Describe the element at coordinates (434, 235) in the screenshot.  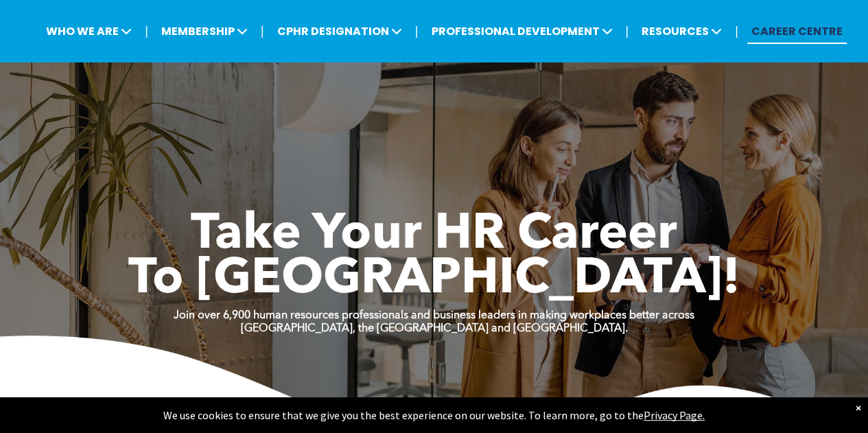
I see `span: Take Your HR Career` at that location.